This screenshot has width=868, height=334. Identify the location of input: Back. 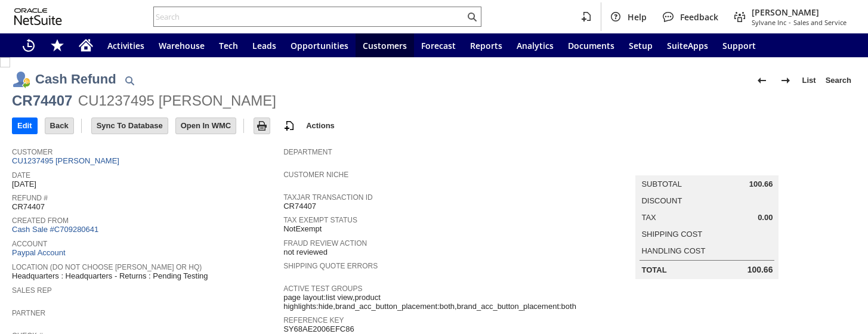
(59, 126).